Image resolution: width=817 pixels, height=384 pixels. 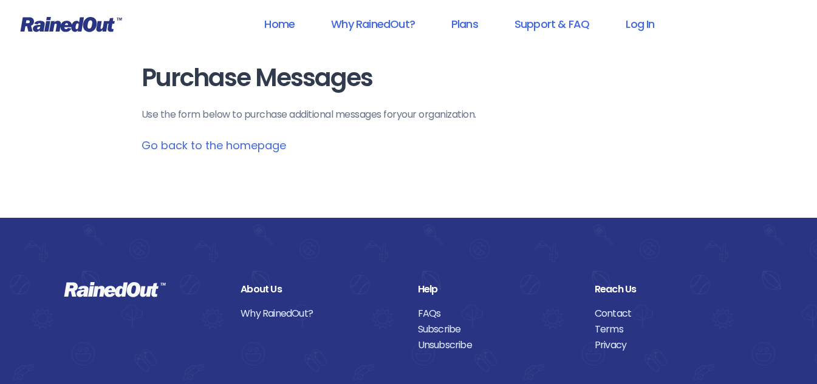 What do you see at coordinates (497, 290) in the screenshot?
I see `div: Help` at bounding box center [497, 290].